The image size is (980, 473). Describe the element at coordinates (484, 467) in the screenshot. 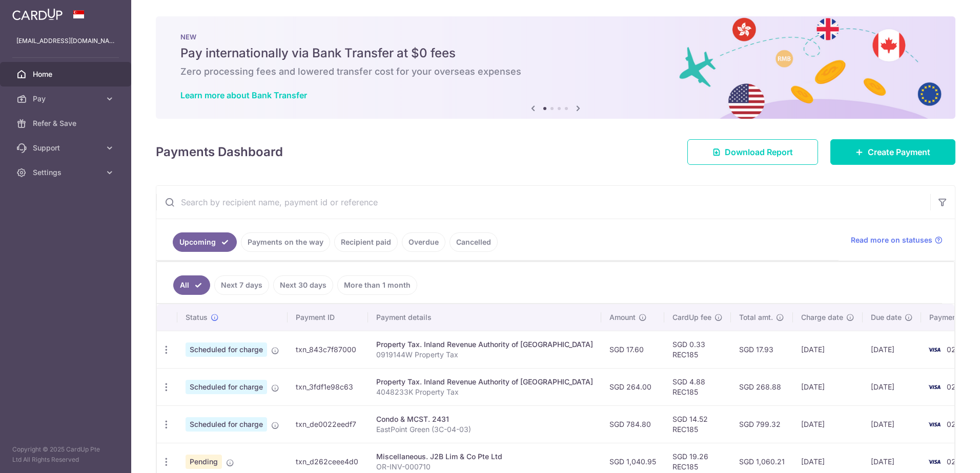

I see `p: OR-INV-000710` at that location.